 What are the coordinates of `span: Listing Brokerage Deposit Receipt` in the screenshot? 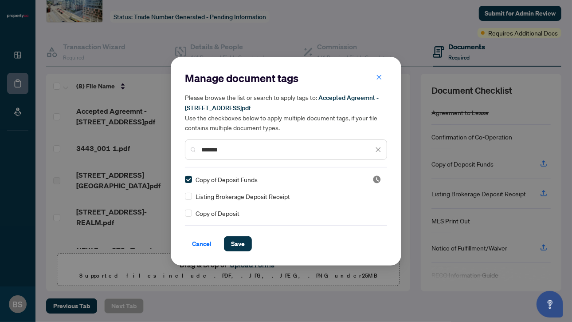 It's located at (243, 196).